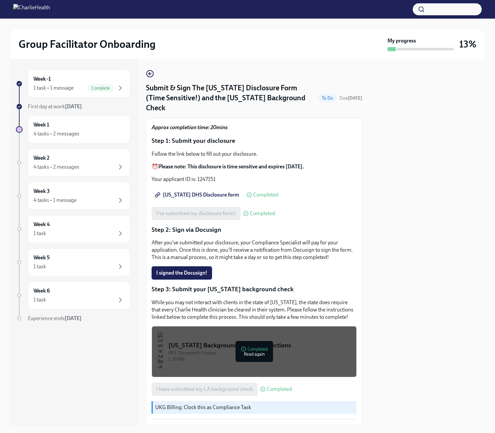 Image resolution: width=495 pixels, height=433 pixels. Describe the element at coordinates (468, 44) in the screenshot. I see `h3: 13%` at that location.